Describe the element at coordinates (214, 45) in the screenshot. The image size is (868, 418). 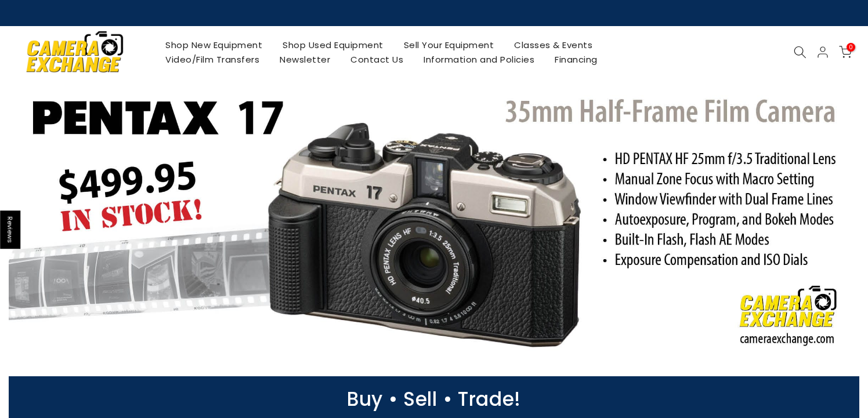
I see `a: Shop New Equipment` at that location.